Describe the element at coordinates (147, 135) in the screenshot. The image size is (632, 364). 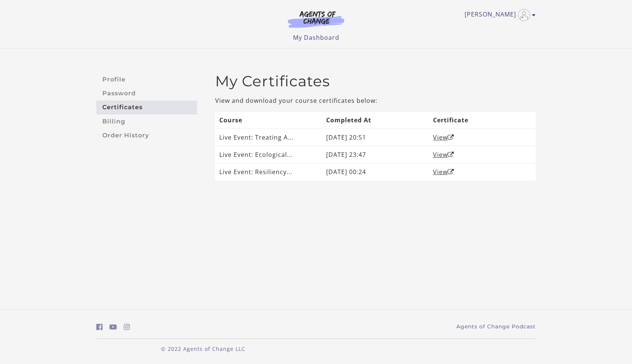
I see `a: Order History` at that location.